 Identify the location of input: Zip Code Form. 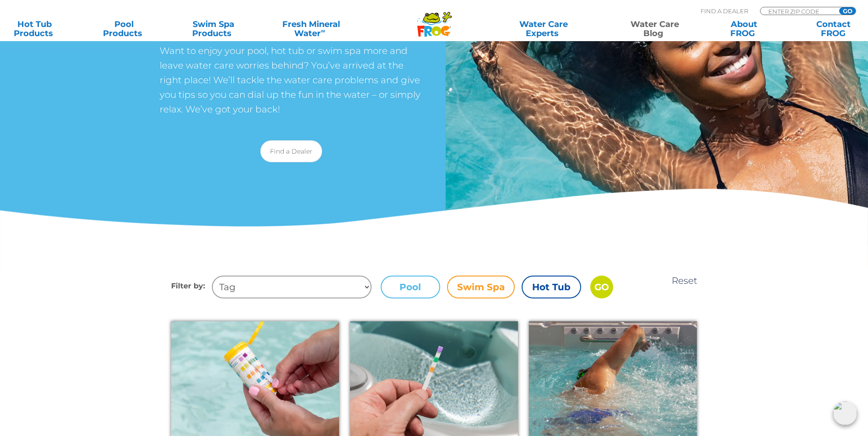
(797, 11).